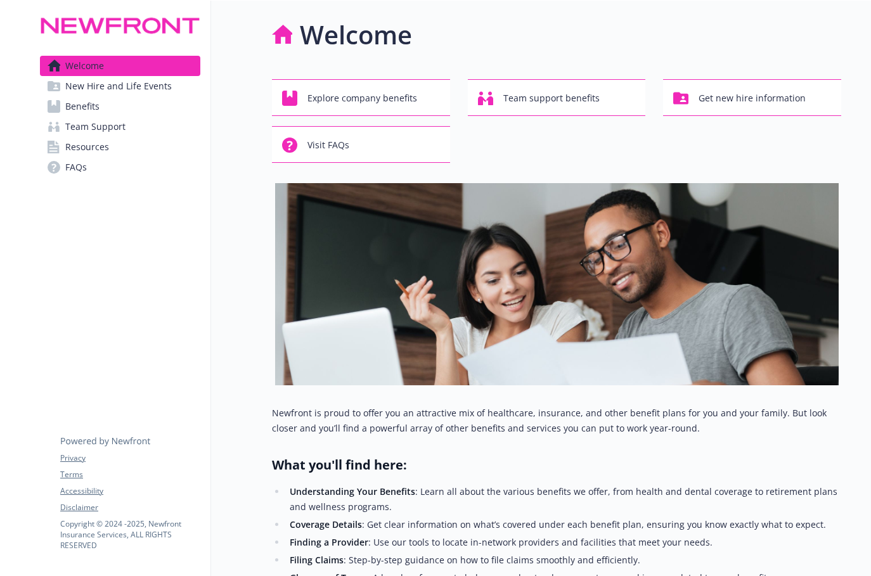  What do you see at coordinates (76, 167) in the screenshot?
I see `span: FAQs` at bounding box center [76, 167].